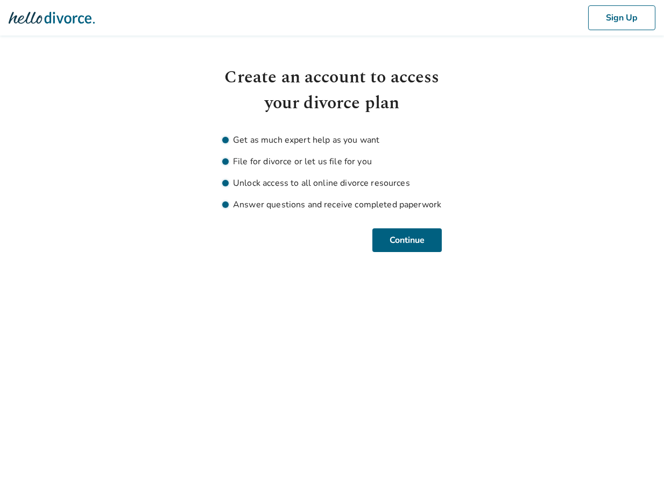 The width and height of the screenshot is (664, 503). Describe the element at coordinates (622, 18) in the screenshot. I see `button: Sign Up` at that location.